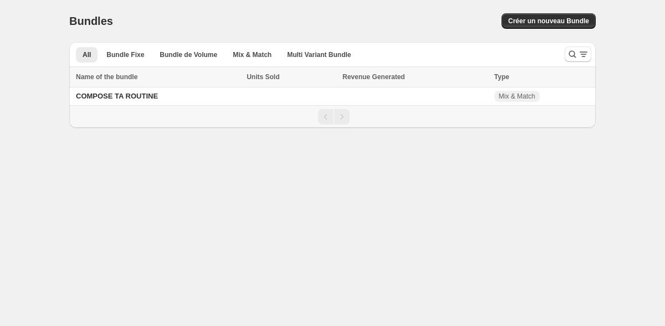 Image resolution: width=665 pixels, height=326 pixels. What do you see at coordinates (541, 77) in the screenshot?
I see `div: Type` at bounding box center [541, 77].